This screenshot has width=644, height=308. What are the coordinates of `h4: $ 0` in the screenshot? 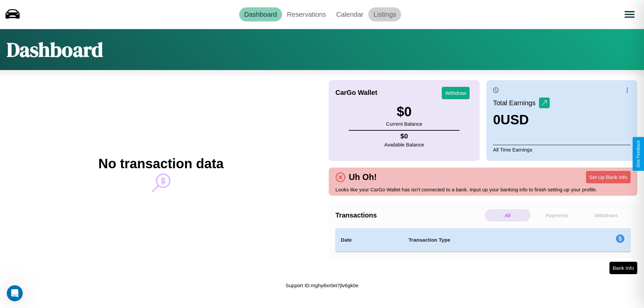 It's located at (404, 136).